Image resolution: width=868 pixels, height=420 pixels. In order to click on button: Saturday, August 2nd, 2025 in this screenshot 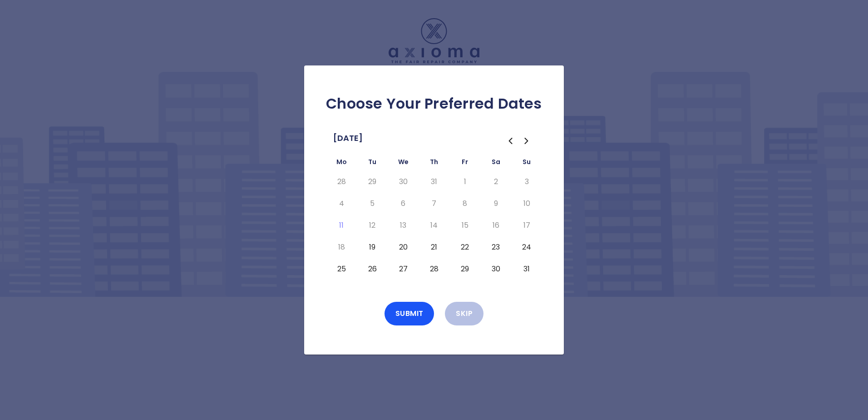, I will do `click(496, 181)`.